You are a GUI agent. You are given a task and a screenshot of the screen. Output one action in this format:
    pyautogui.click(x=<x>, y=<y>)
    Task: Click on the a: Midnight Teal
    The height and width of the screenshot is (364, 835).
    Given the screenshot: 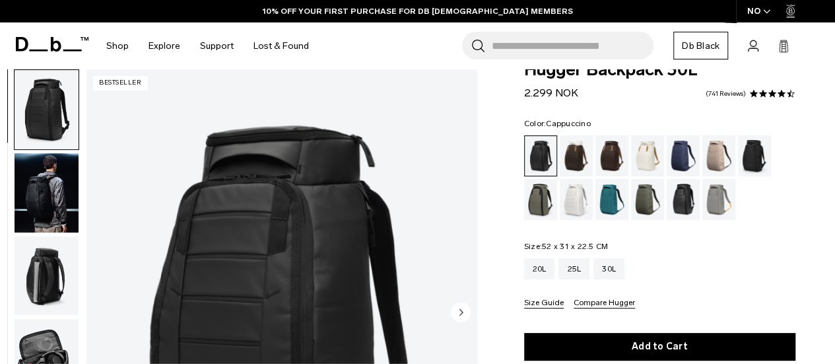 What is the action you would take?
    pyautogui.click(x=612, y=199)
    